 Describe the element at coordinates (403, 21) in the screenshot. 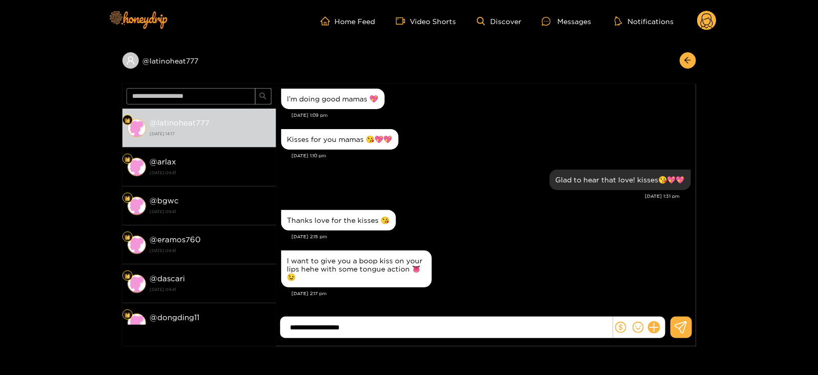

I see `span: video-camera` at that location.